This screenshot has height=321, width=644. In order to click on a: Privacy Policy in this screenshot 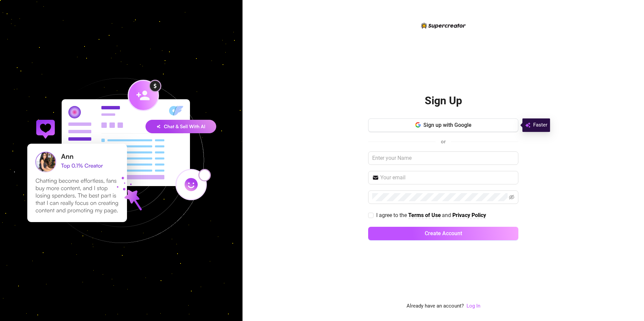, I will do `click(469, 216)`.